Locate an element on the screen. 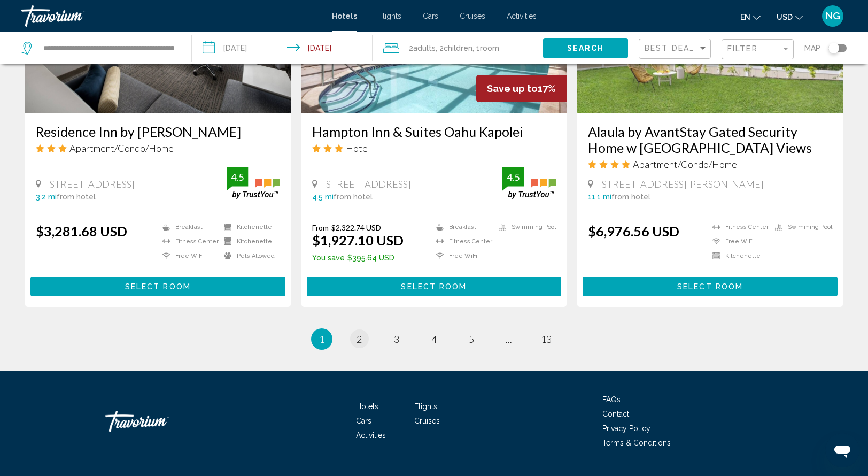 The height and width of the screenshot is (476, 868). span: , 1 is located at coordinates (486, 48).